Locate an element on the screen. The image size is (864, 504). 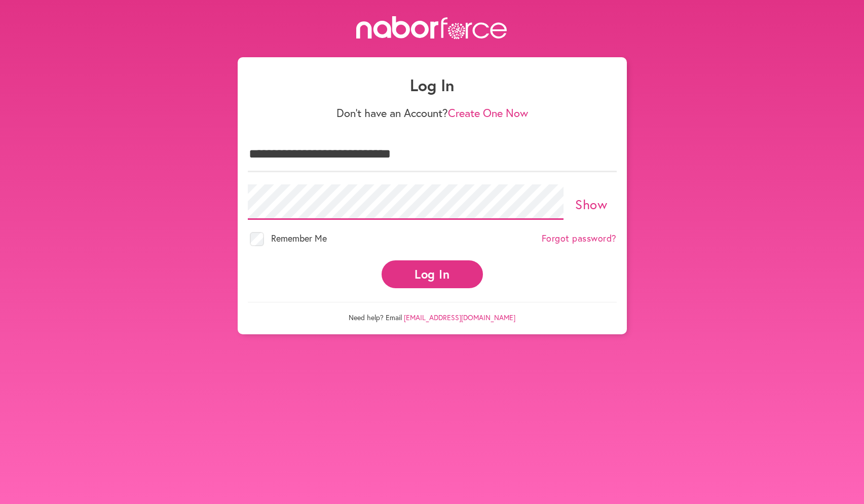
a: Show is located at coordinates (591, 204).